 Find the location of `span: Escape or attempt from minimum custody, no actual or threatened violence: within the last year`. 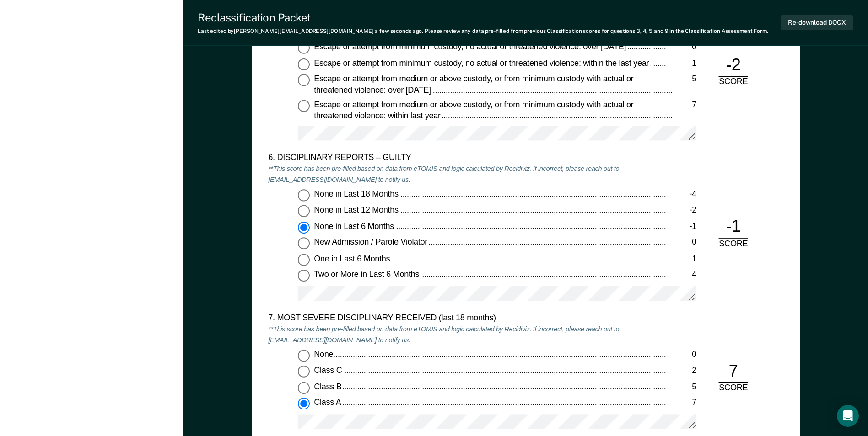

span: Escape or attempt from minimum custody, no actual or threatened violence: within the last year is located at coordinates (482, 62).